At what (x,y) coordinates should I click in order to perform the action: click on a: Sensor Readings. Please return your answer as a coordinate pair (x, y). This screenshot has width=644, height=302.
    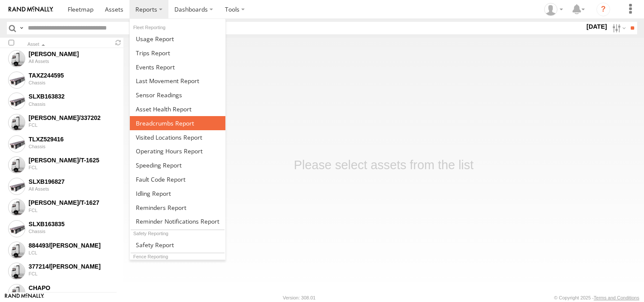
    Looking at the image, I should click on (177, 95).